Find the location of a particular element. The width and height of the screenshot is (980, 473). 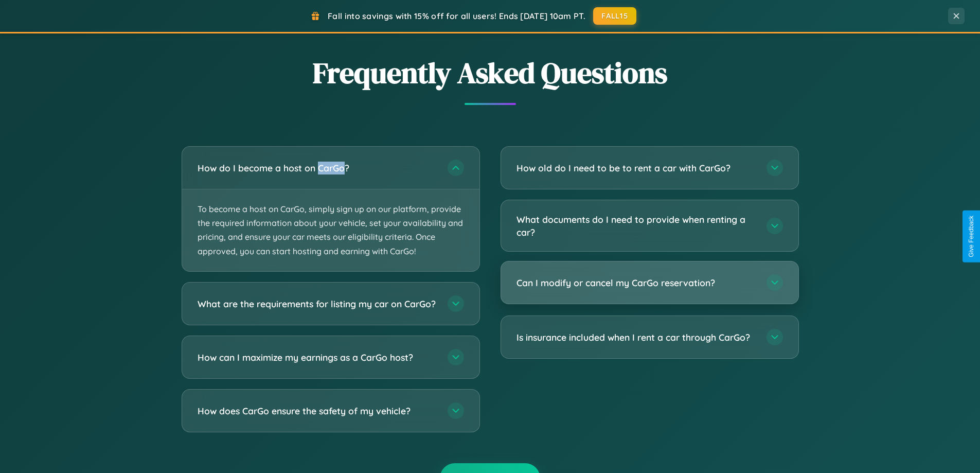

h3: How can I maximize my earnings as a CarGo host? is located at coordinates (317, 357).